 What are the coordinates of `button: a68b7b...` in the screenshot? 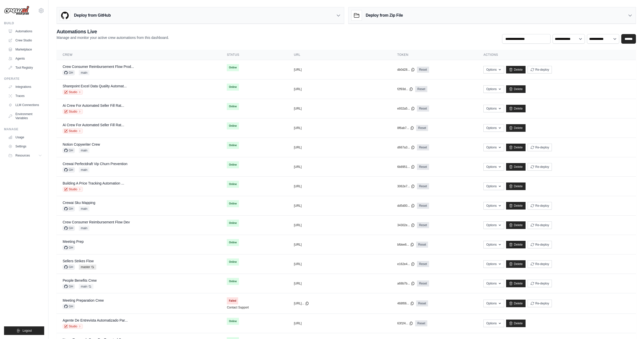 It's located at (406, 283).